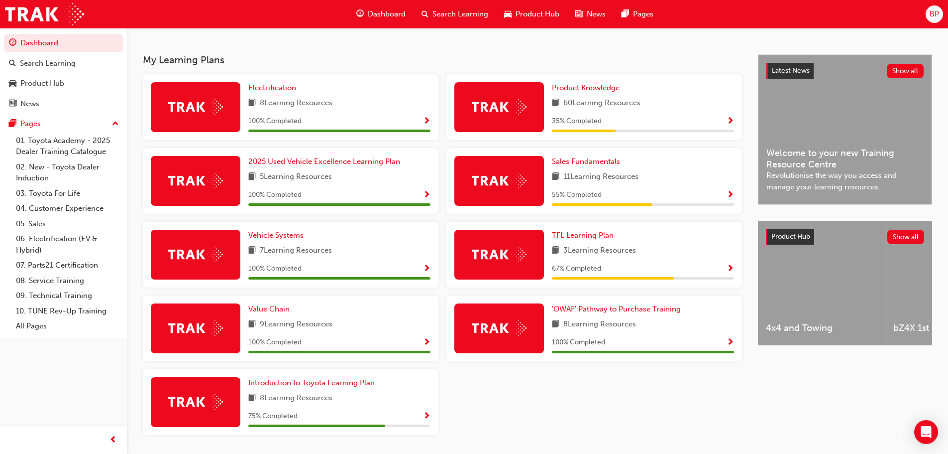  I want to click on span: News, so click(596, 14).